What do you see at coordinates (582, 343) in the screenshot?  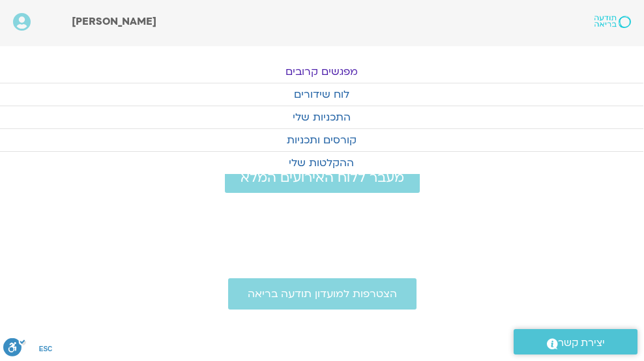 I see `span: יצירת קשר` at bounding box center [582, 343].